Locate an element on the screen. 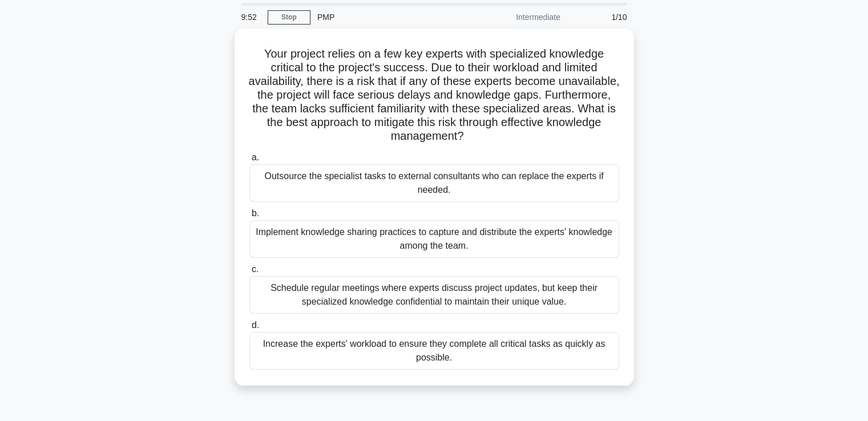 The width and height of the screenshot is (868, 421). div: Schedule regular meetings where experts discuss project updates, but keep their specialized knowl... is located at coordinates (434, 295).